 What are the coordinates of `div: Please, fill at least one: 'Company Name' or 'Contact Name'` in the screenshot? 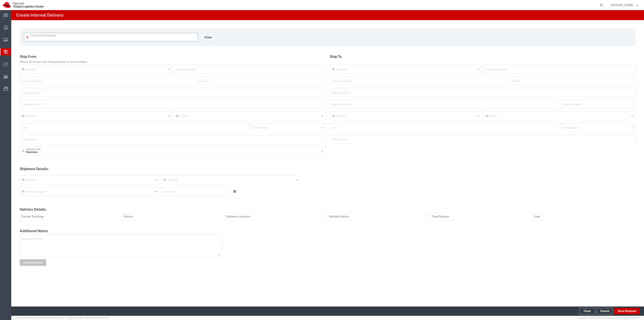 It's located at (173, 62).